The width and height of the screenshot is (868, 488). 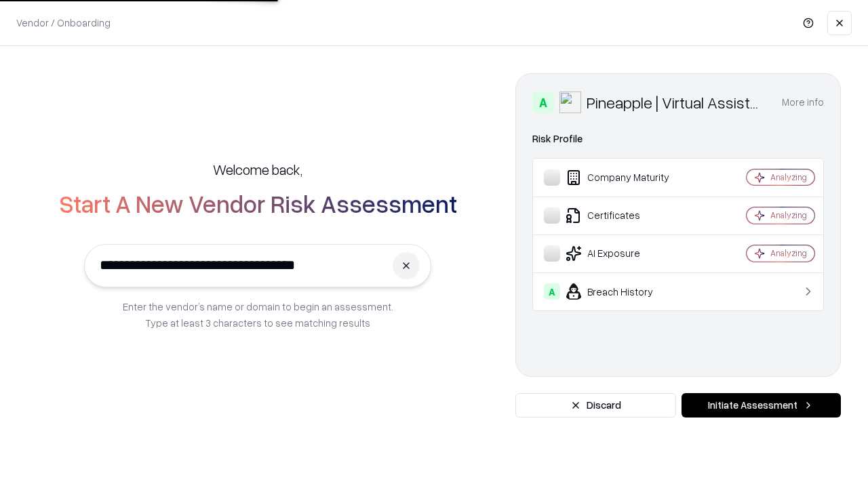 I want to click on div: Certificates, so click(x=624, y=215).